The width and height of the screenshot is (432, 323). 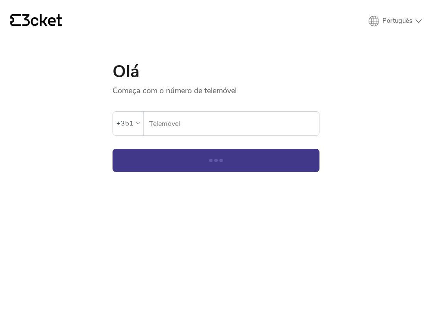 I want to click on input: Telemóvel, so click(x=234, y=123).